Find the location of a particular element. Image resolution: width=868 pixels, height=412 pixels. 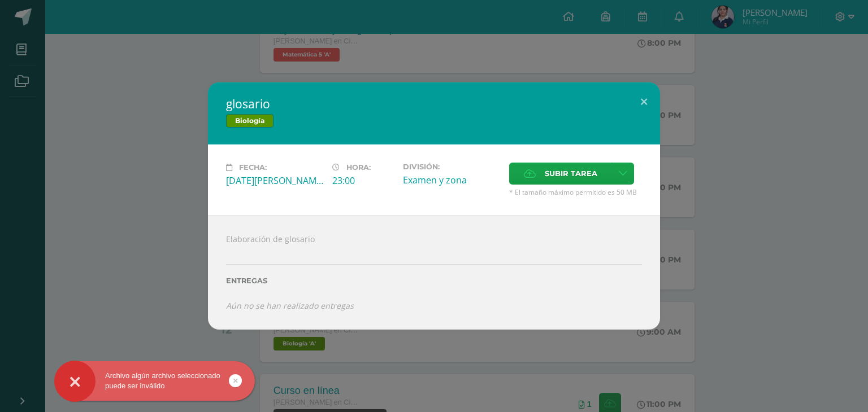

i: Aún no se han realizado entregas is located at coordinates (290, 306).